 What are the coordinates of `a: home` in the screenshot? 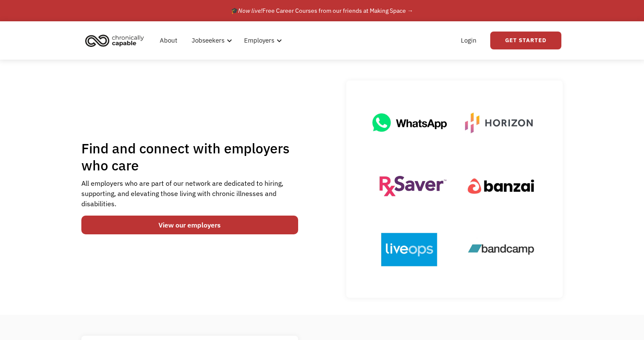 It's located at (116, 40).